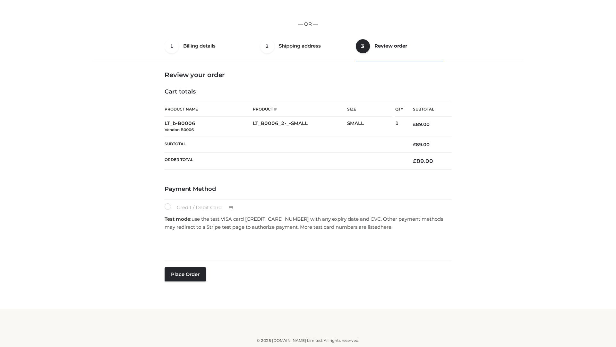 The height and width of the screenshot is (347, 616). Describe the element at coordinates (202, 207) in the screenshot. I see `label: Credit / Debit Card` at that location.